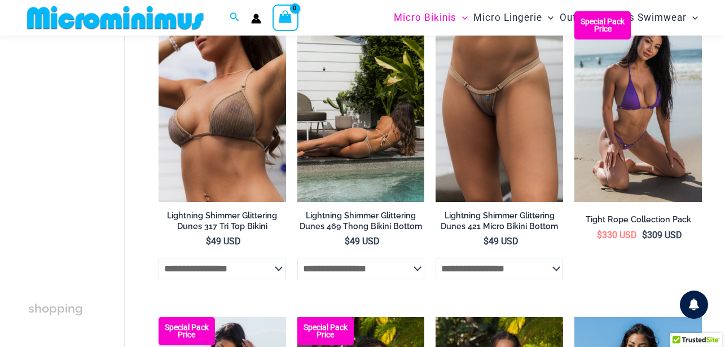 Image resolution: width=725 pixels, height=347 pixels. I want to click on img: Lightning Shimmer Glittering Dunes 317 Tri Top 469 Thong 06, so click(361, 107).